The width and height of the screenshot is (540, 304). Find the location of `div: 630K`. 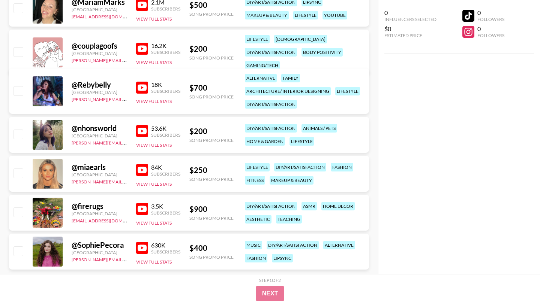

div: 630K is located at coordinates (166, 245).